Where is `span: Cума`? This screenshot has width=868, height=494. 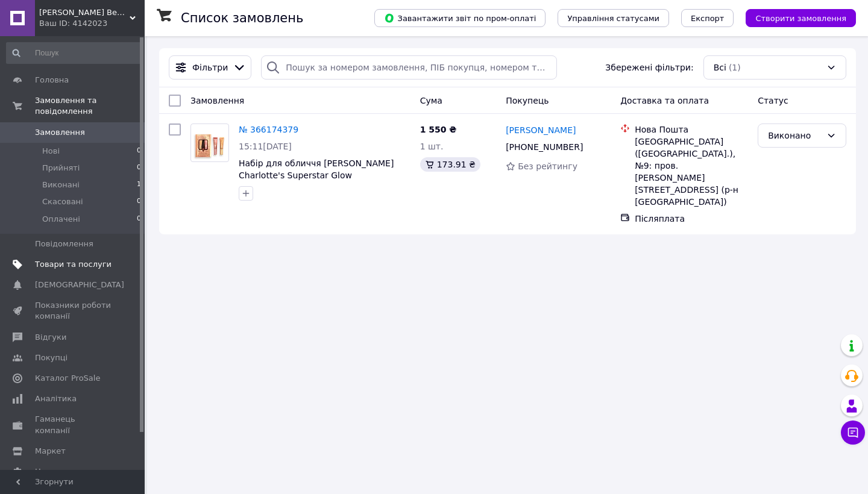 span: Cума is located at coordinates (431, 101).